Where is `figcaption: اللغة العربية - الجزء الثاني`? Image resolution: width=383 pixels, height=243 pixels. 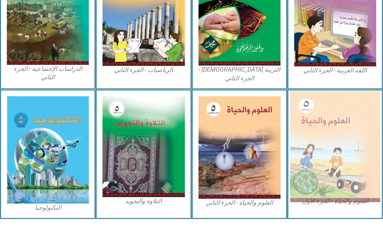
figcaption: اللغة العربية - الجزء الثاني is located at coordinates (335, 71).